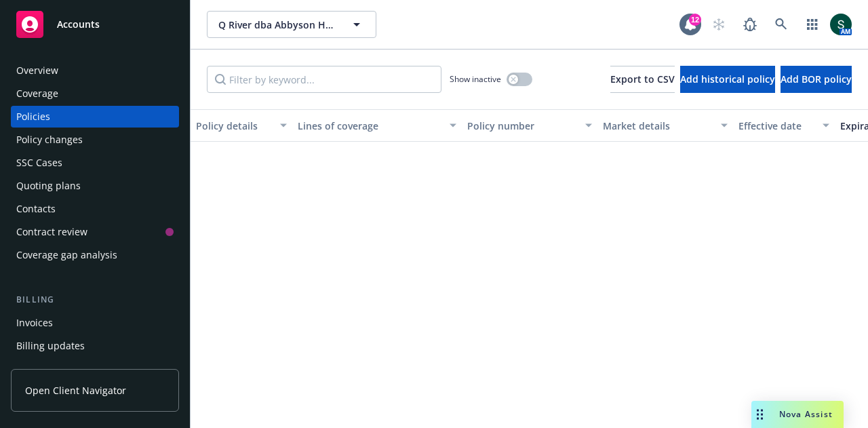 The width and height of the screenshot is (868, 428). What do you see at coordinates (475, 79) in the screenshot?
I see `span: Show inactive` at bounding box center [475, 79].